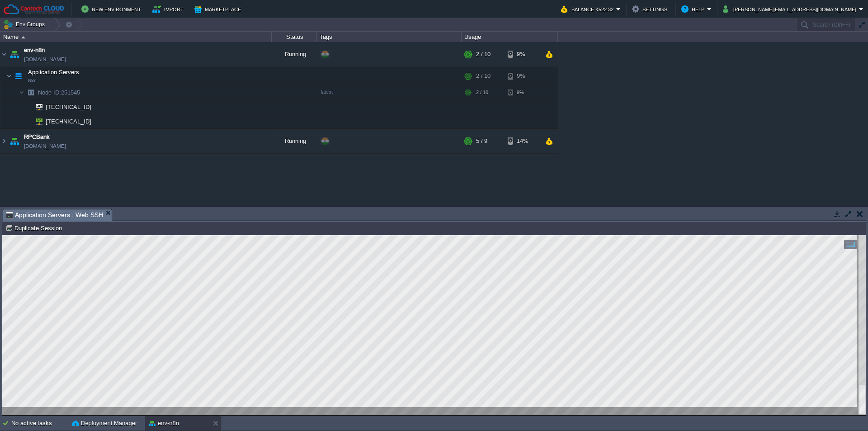 Image resolution: width=868 pixels, height=431 pixels. I want to click on button: Settings, so click(651, 9).